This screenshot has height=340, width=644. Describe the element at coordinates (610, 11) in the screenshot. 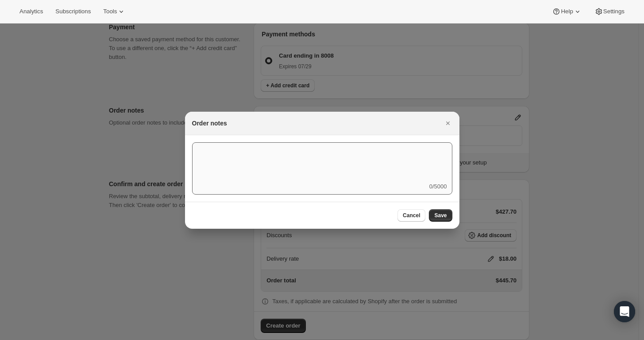

I see `button: Settings` at that location.